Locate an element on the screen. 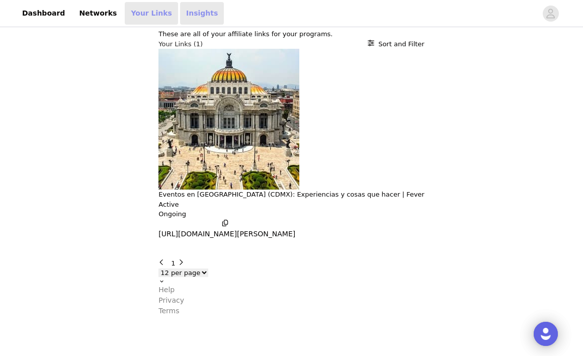  a: Terms is located at coordinates (291, 311).